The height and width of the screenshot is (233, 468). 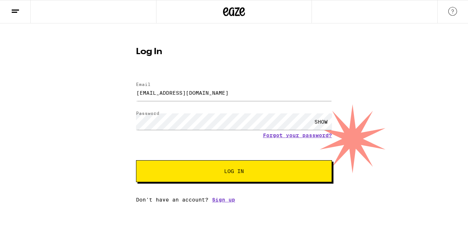 I want to click on label: Password, so click(x=148, y=113).